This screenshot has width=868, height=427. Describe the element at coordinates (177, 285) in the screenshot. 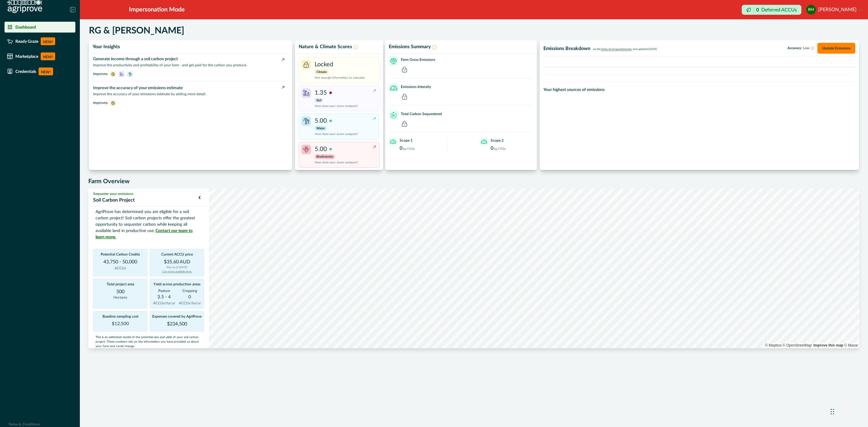

I see `p: Yield across production areas` at that location.